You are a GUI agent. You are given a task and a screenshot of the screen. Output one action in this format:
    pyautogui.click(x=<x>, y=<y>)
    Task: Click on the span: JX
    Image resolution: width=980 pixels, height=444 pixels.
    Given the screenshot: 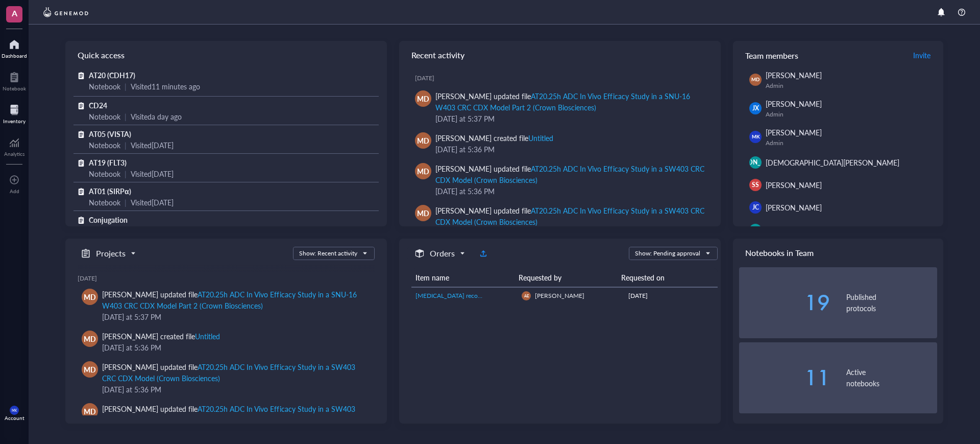 What is the action you would take?
    pyautogui.click(x=755, y=109)
    